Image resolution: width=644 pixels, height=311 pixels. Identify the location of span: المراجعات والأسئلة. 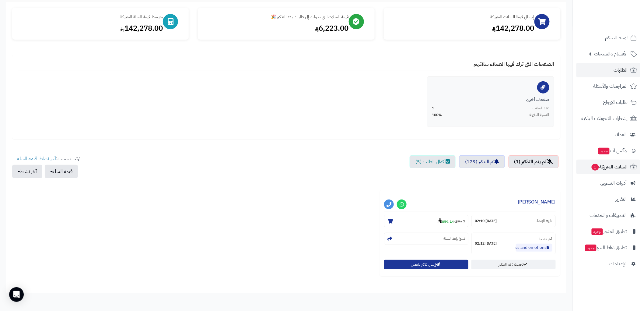
(611, 86).